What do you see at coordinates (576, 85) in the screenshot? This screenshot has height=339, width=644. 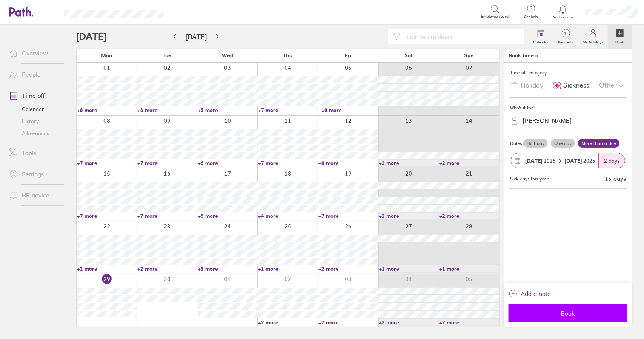 I see `span: Sickness` at bounding box center [576, 85].